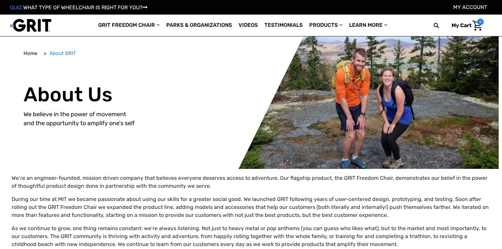 The image size is (502, 249). I want to click on span: About GRIT, so click(63, 53).